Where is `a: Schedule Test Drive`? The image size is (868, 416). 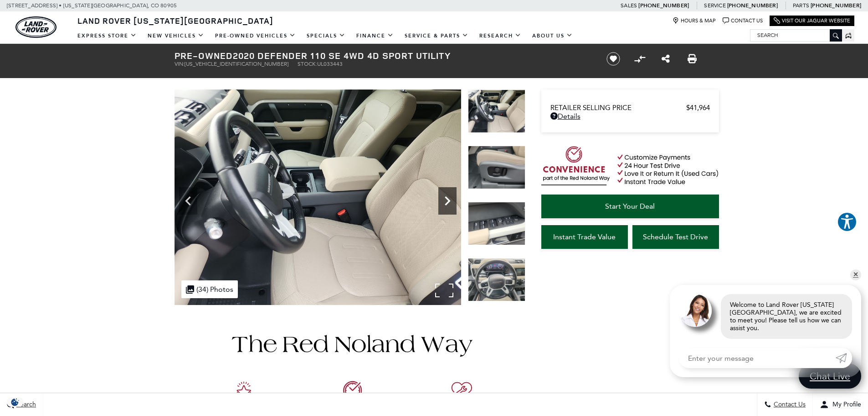 a: Schedule Test Drive is located at coordinates (676, 237).